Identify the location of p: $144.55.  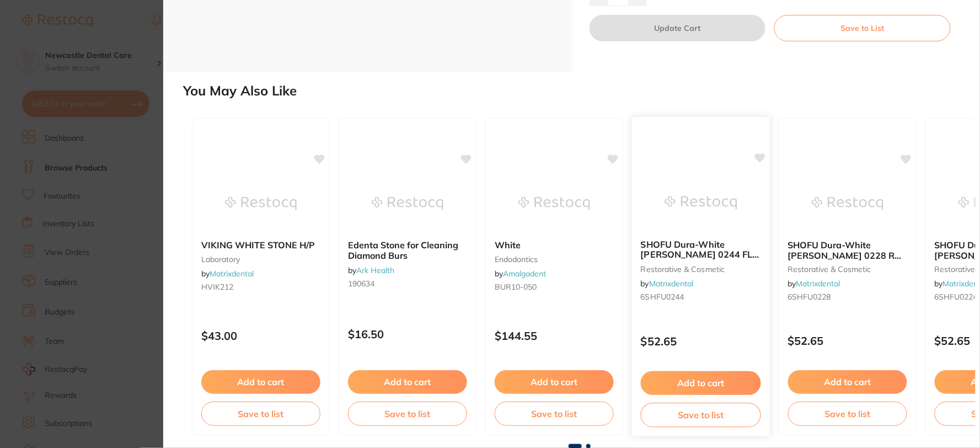
(554, 336).